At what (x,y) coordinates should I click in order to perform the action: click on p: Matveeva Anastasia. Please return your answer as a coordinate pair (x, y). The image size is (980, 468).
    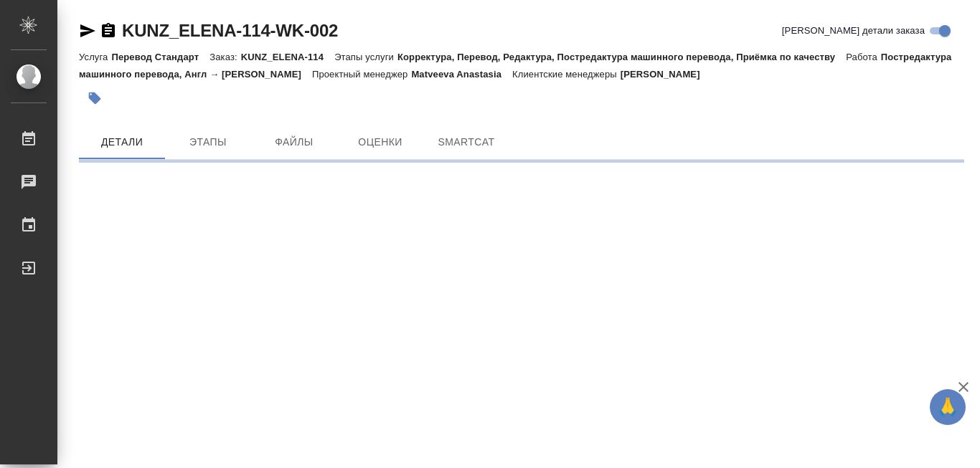
    Looking at the image, I should click on (461, 74).